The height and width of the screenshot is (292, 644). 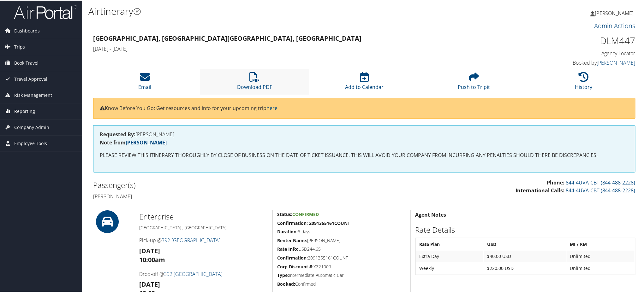 What do you see at coordinates (525, 256) in the screenshot?
I see `td: $40.00 USD` at bounding box center [525, 256].